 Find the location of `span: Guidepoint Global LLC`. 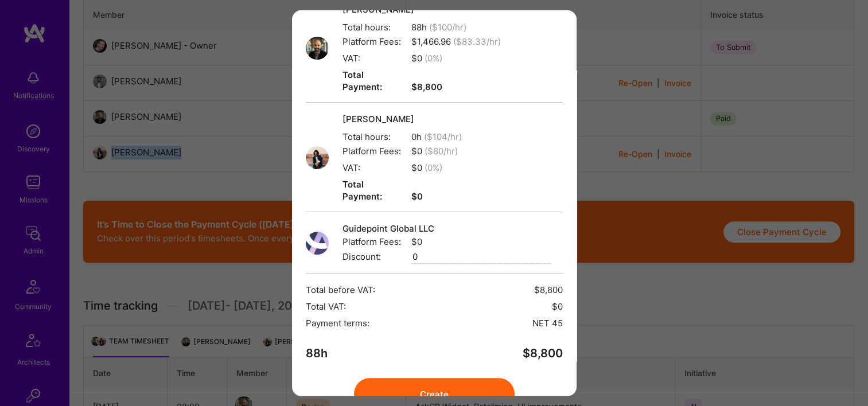

span: Guidepoint Global LLC is located at coordinates (447, 228).